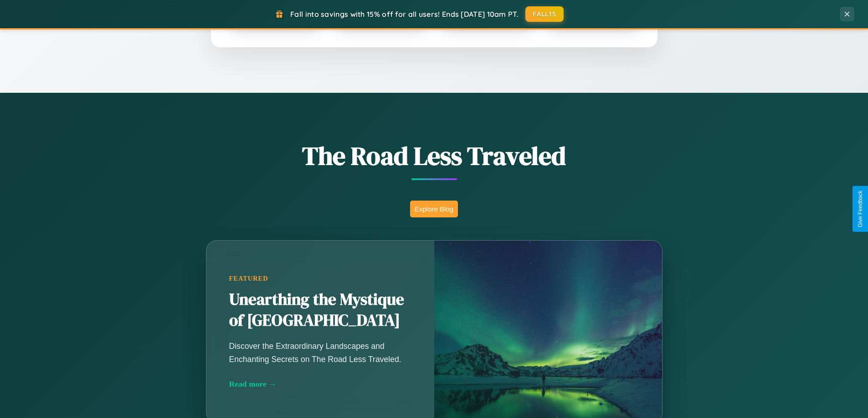 The width and height of the screenshot is (868, 418). What do you see at coordinates (320, 279) in the screenshot?
I see `div: Featured` at bounding box center [320, 279].